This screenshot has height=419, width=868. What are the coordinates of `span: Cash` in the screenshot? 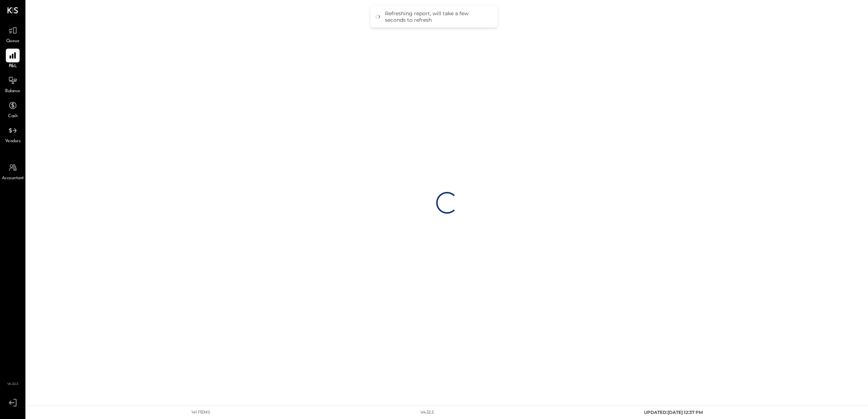 It's located at (13, 116).